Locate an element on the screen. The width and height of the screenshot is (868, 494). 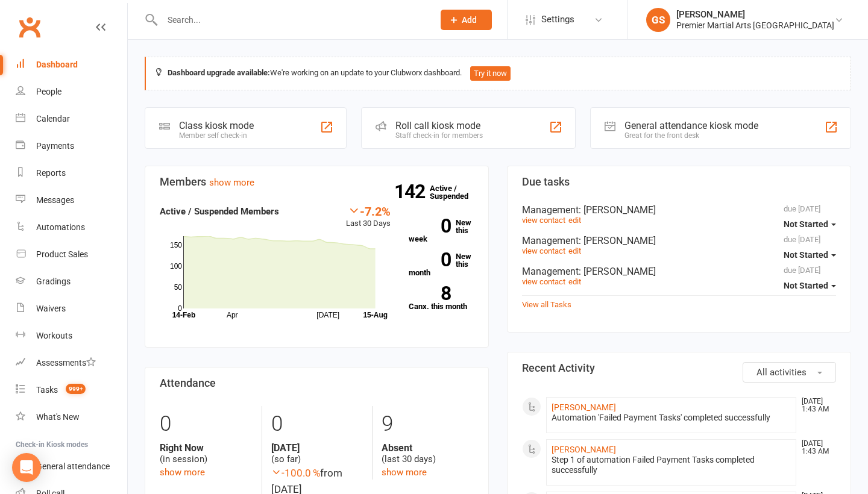
a: Tasks 999+ is located at coordinates (71, 390).